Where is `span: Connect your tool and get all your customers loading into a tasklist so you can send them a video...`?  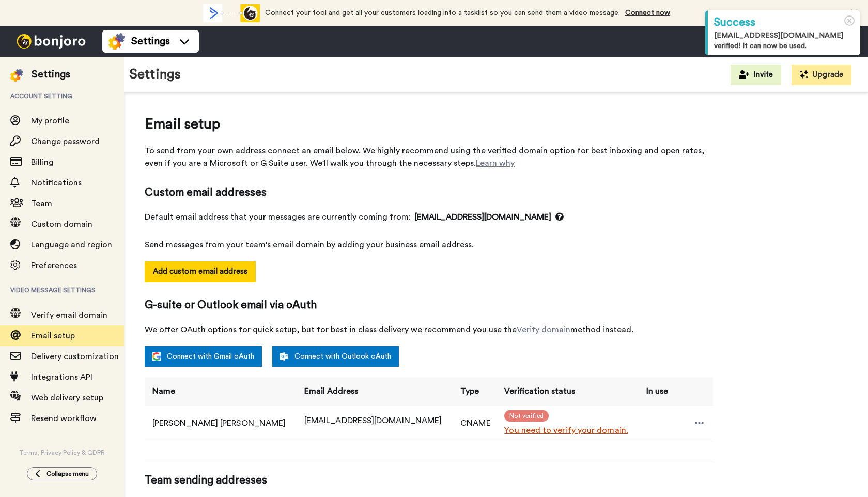
span: Connect your tool and get all your customers loading into a tasklist so you can send them a video... is located at coordinates (442, 13).